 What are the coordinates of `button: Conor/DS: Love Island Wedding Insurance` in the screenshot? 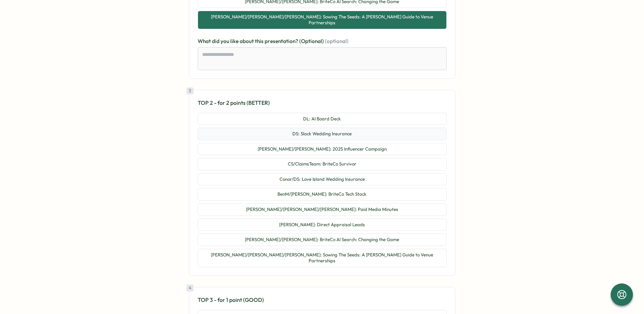 It's located at (322, 179).